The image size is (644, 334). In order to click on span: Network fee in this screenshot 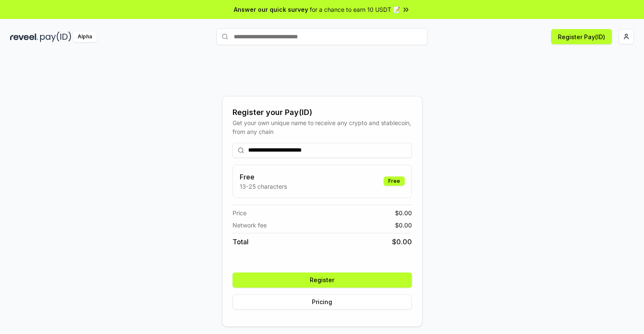, I will do `click(249, 225)`.